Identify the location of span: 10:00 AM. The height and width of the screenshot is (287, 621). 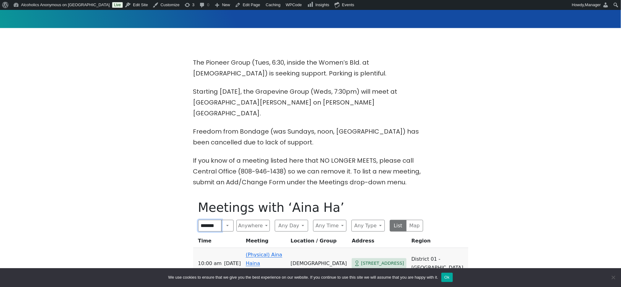
(210, 264).